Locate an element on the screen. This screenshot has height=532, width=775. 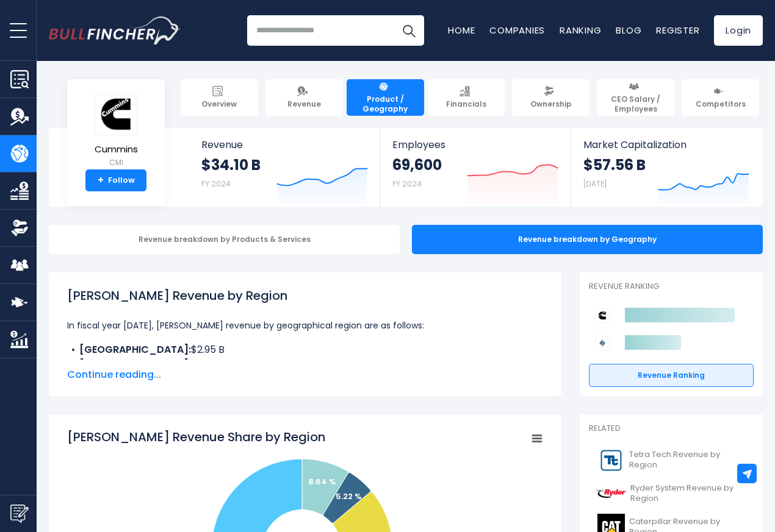
li: $1.78 B is located at coordinates (305, 365).